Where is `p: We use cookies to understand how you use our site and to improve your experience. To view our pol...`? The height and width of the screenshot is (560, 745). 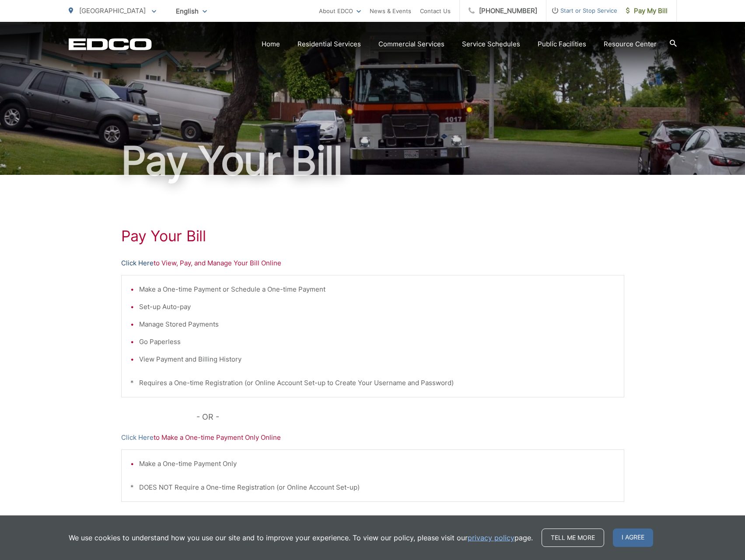
p: We use cookies to understand how you use our site and to improve your experience. To view our pol... is located at coordinates (301, 538).